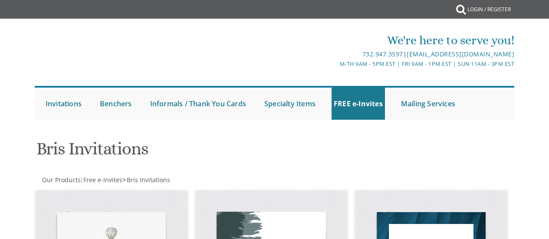 This screenshot has width=549, height=239. What do you see at coordinates (428, 104) in the screenshot?
I see `a: Mailing Services` at bounding box center [428, 104].